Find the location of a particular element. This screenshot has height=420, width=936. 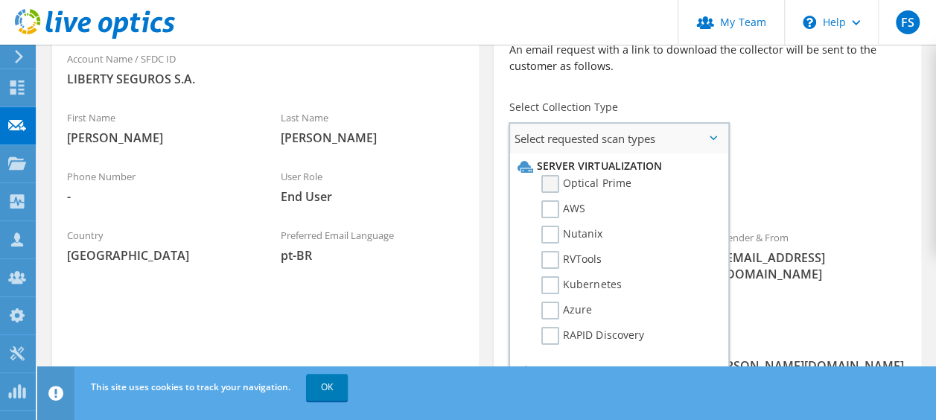

span: LIBERTY SEGUROS S.A. is located at coordinates (265, 79).